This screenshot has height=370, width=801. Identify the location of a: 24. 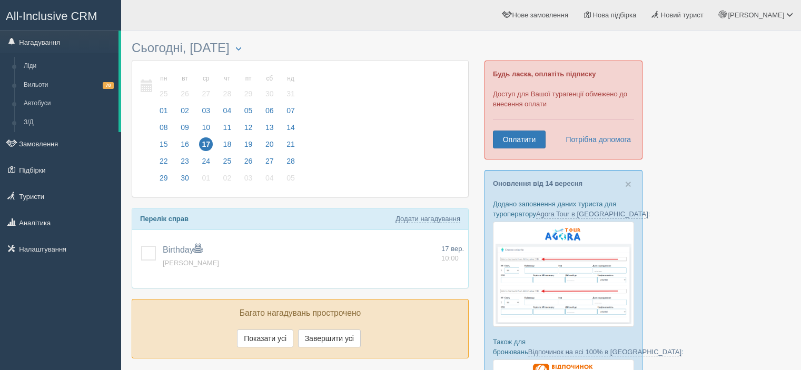
(206, 164).